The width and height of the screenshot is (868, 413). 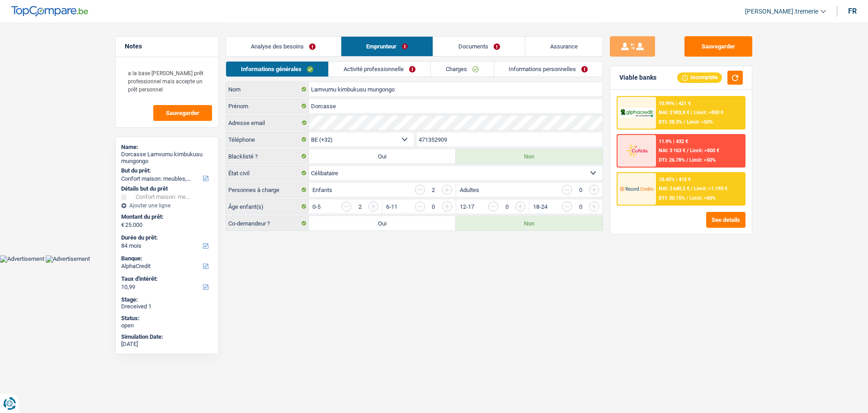 I want to click on div: Ajouter une ligne, so click(x=167, y=205).